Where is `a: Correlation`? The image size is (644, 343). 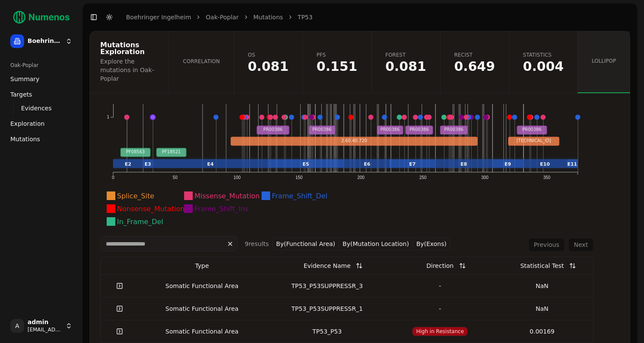 a: Correlation is located at coordinates (201, 63).